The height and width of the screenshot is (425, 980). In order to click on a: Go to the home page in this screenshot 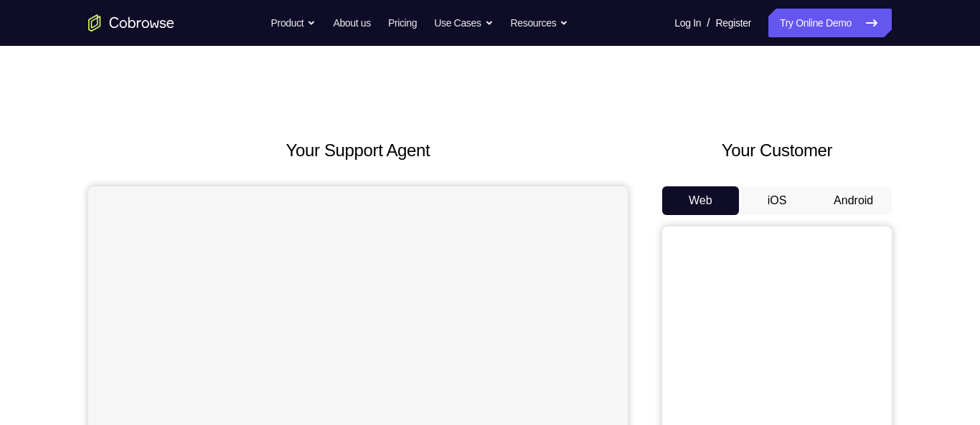, I will do `click(132, 23)`.